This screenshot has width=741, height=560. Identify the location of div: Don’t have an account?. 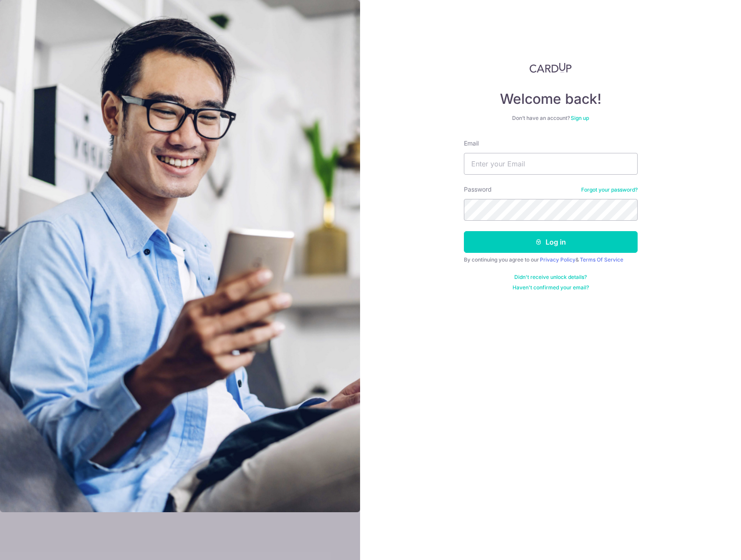
(551, 118).